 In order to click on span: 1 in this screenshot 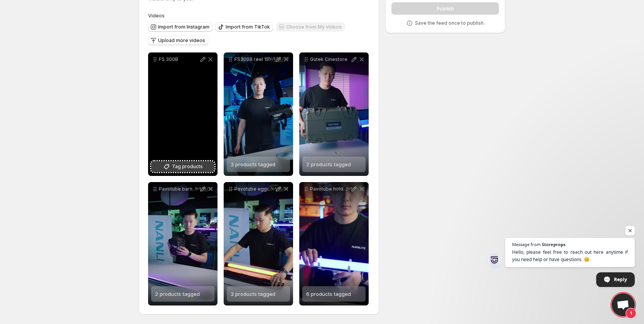, I will do `click(631, 313)`.